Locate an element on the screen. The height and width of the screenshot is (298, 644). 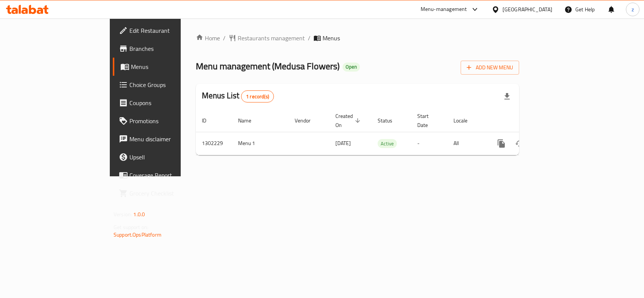
a: Promotions is located at coordinates (165, 121).